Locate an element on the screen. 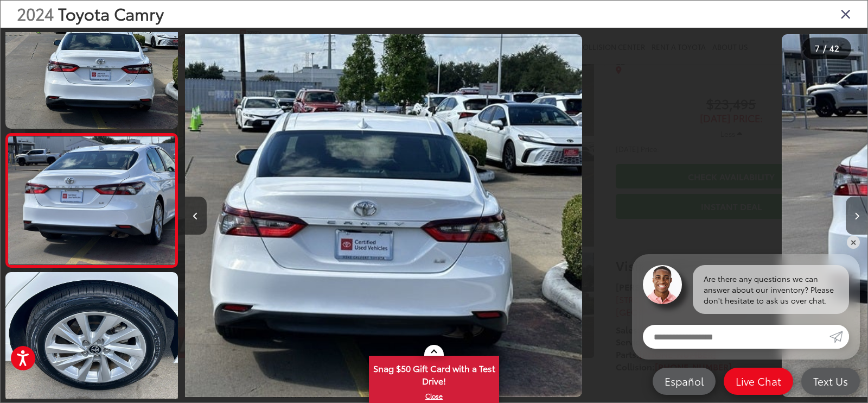  button: Previous image is located at coordinates (196, 216).